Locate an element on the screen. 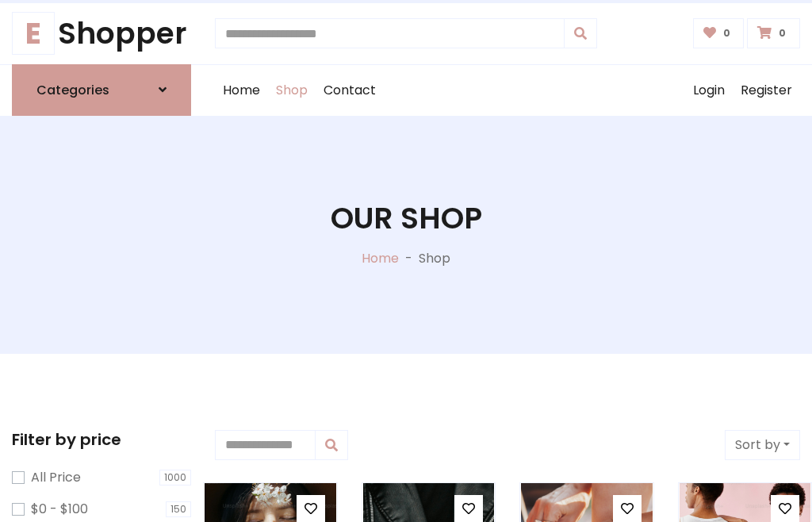  button: Sort by is located at coordinates (762, 445).